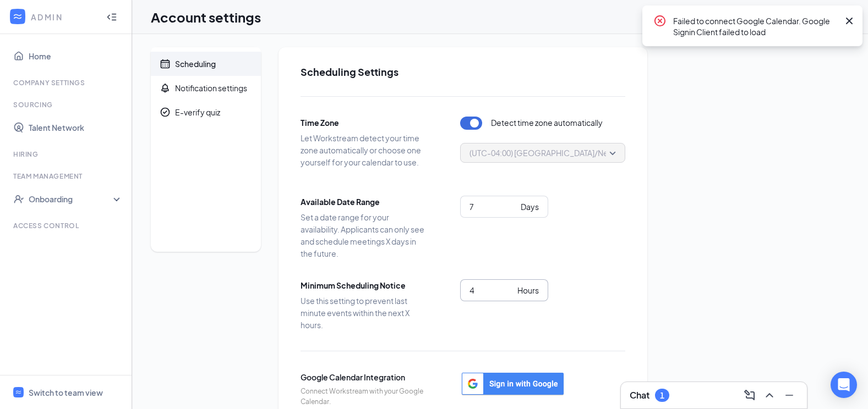  Describe the element at coordinates (364, 377) in the screenshot. I see `span: Google Calendar Integration` at that location.